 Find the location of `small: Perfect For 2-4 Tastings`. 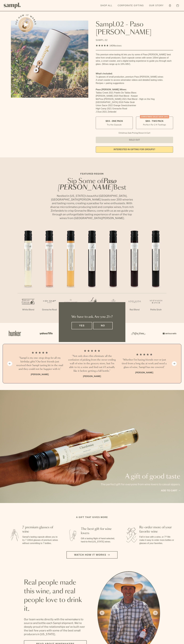

small: Perfect For 2-4 Tastings is located at coordinates (154, 124).